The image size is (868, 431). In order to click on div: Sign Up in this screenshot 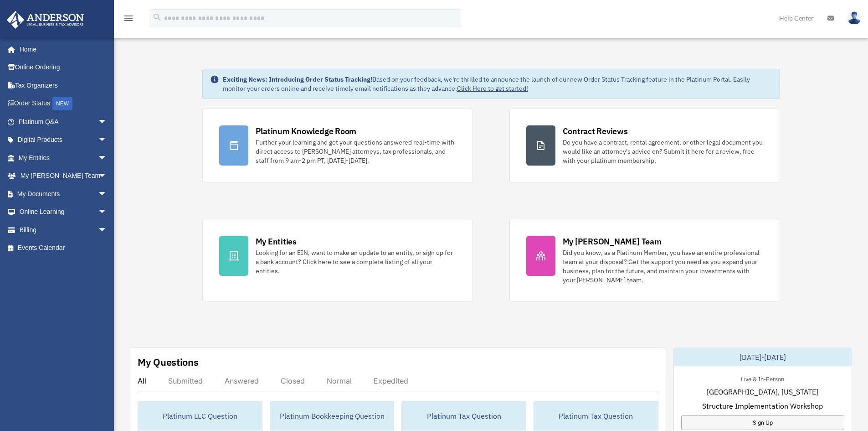, I will do `click(762, 422)`.